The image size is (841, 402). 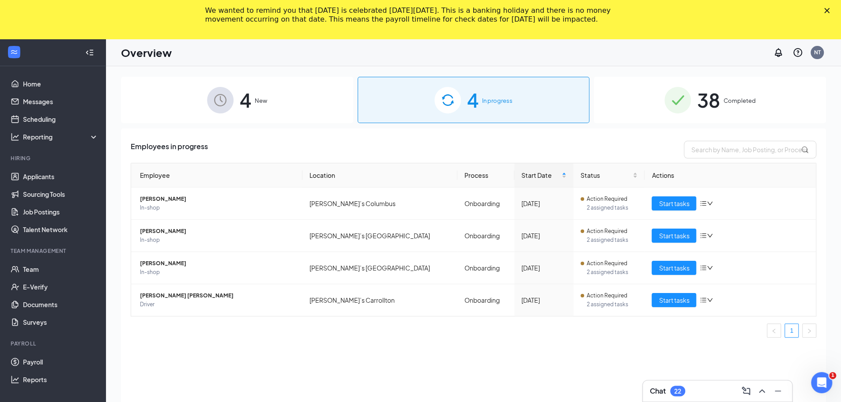 What do you see at coordinates (15, 137) in the screenshot?
I see `svg: Analysis` at bounding box center [15, 137].